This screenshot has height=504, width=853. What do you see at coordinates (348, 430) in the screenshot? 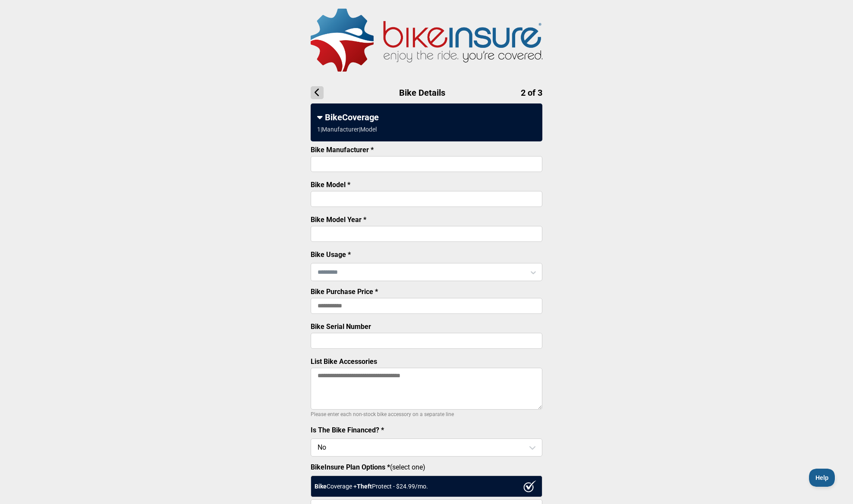
I see `label: Is The Bike Financed? *` at bounding box center [348, 430].